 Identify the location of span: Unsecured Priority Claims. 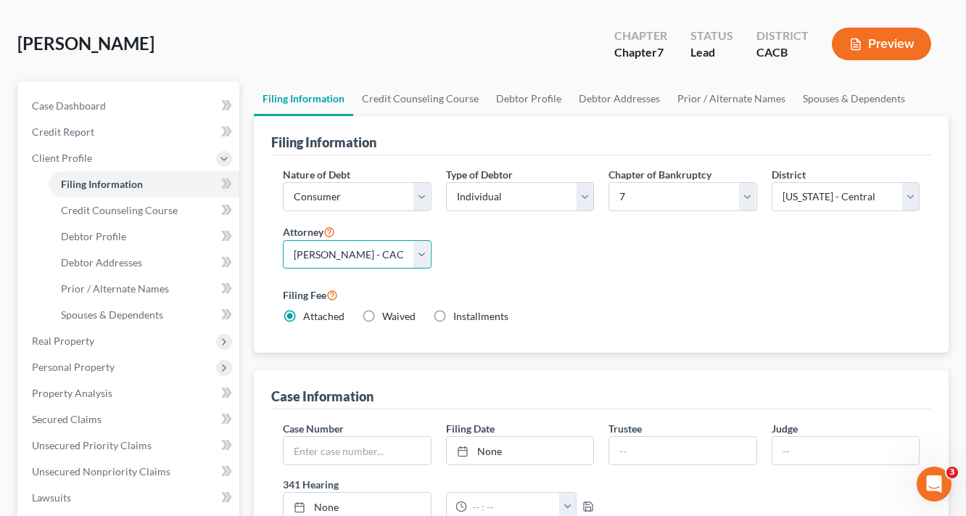
(91, 445).